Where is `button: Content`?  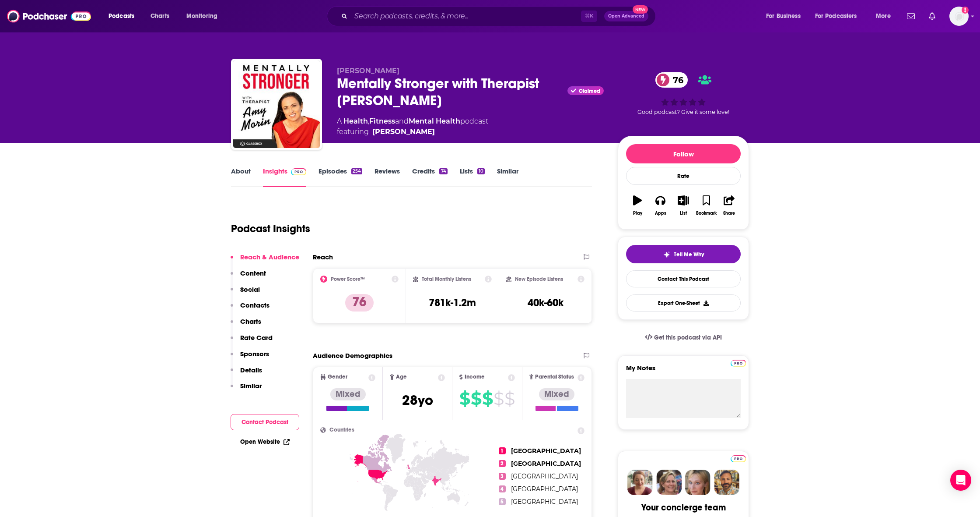
button: Content is located at coordinates (248, 277).